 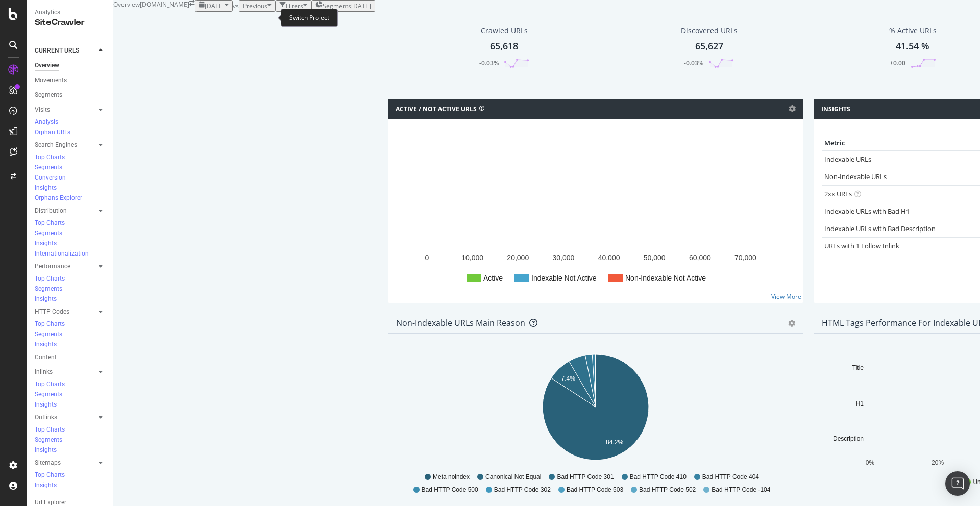 What do you see at coordinates (46, 122) in the screenshot?
I see `div: Analysis` at bounding box center [46, 122].